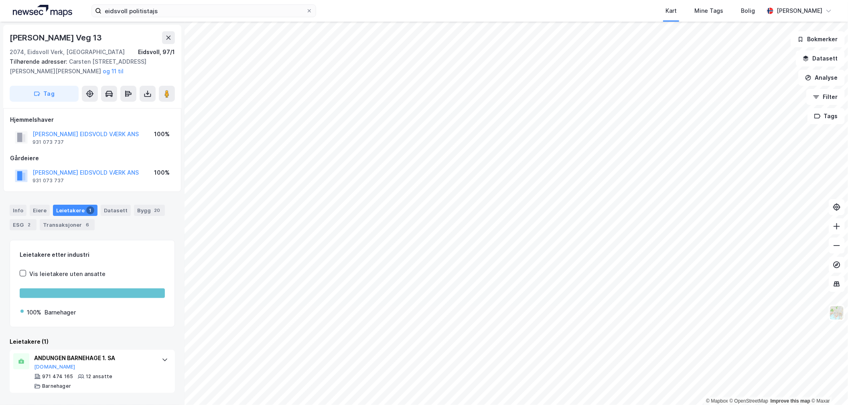 The image size is (848, 405). What do you see at coordinates (57, 377) in the screenshot?
I see `div: 971 474 165` at bounding box center [57, 377].